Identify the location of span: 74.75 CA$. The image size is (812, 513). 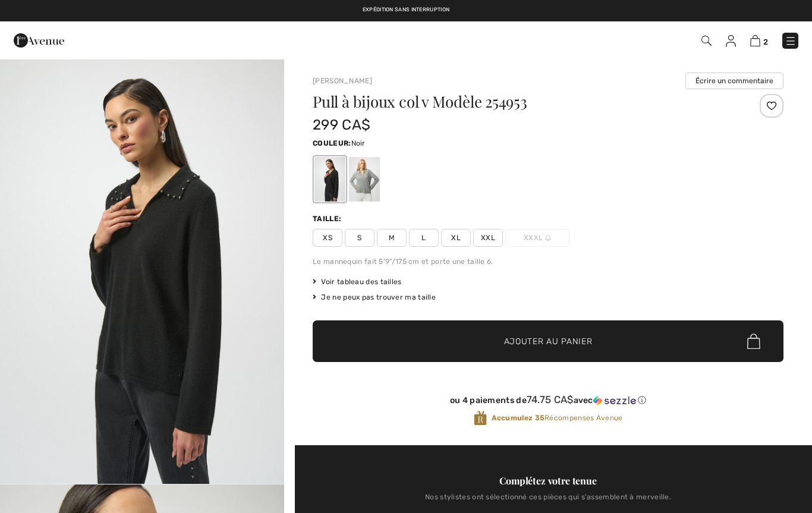
(550, 399).